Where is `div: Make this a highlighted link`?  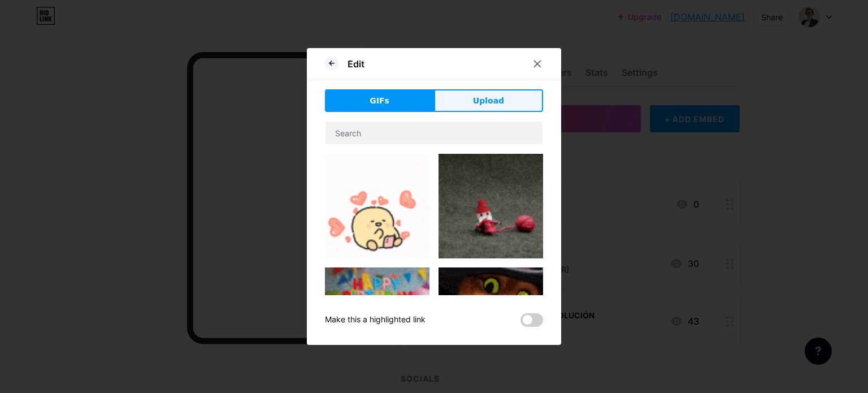
div: Make this a highlighted link is located at coordinates (376, 320).